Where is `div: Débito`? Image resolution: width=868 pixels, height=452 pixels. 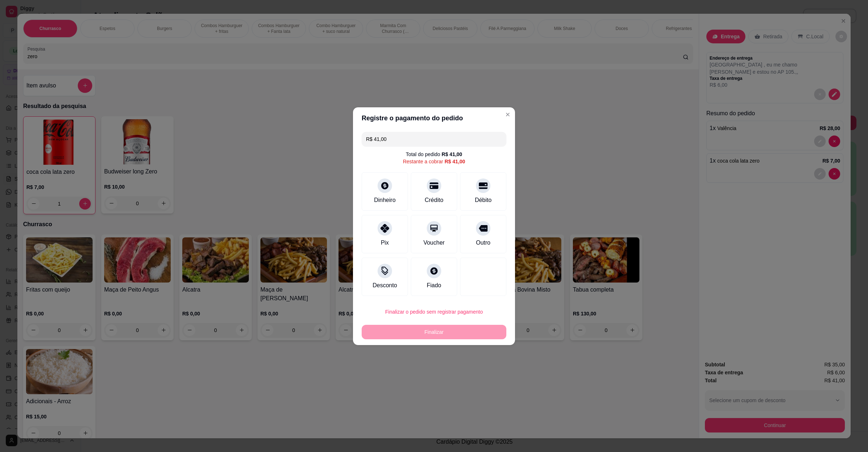 div: Débito is located at coordinates (483, 200).